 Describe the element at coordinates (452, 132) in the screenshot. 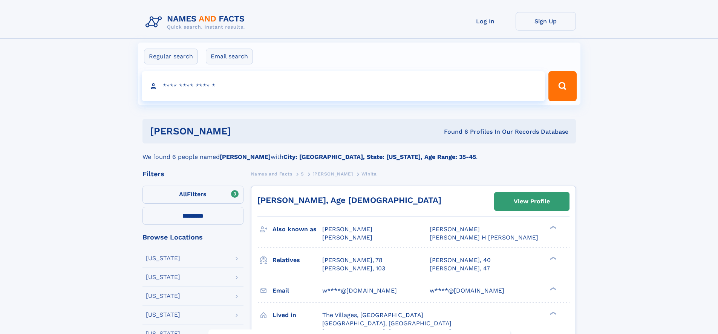

I see `div: Found 6 Profiles In Our Records Database` at that location.